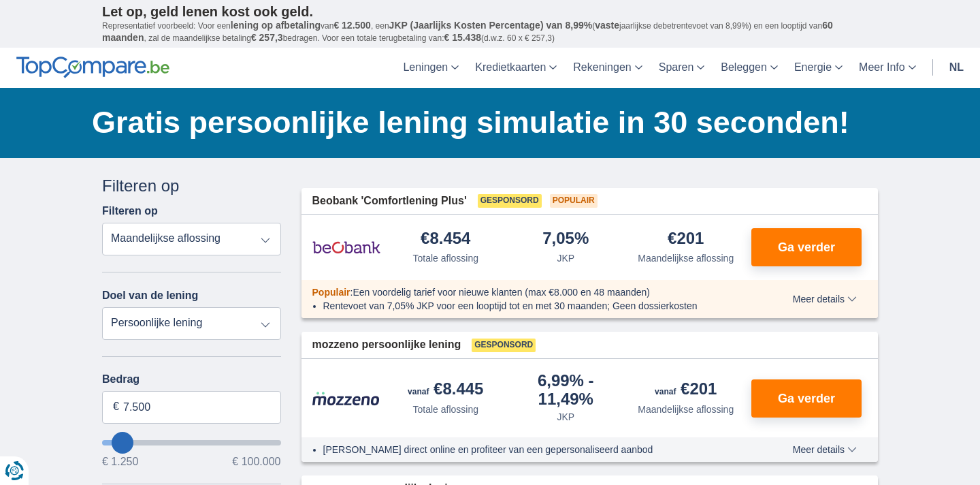 This screenshot has width=980, height=485. I want to click on a: Rekeningen, so click(607, 68).